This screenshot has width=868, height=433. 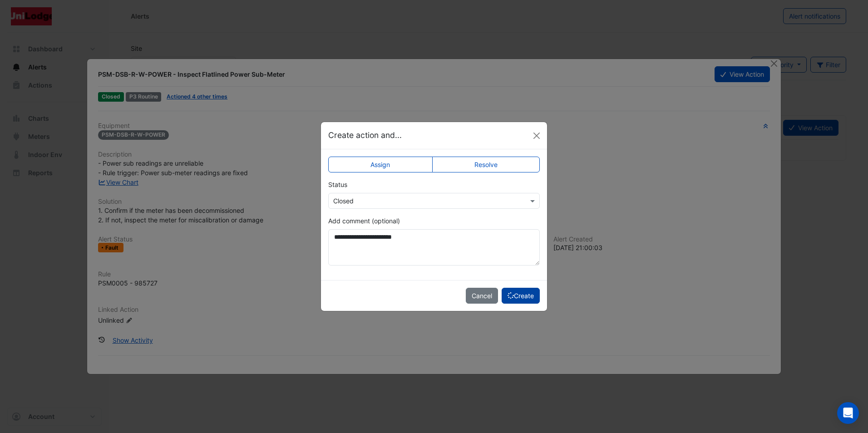 What do you see at coordinates (520, 295) in the screenshot?
I see `button: Create` at bounding box center [520, 295].